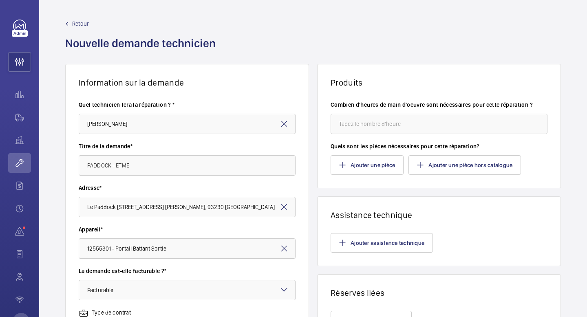 The image size is (587, 317). I want to click on span: Retour, so click(80, 24).